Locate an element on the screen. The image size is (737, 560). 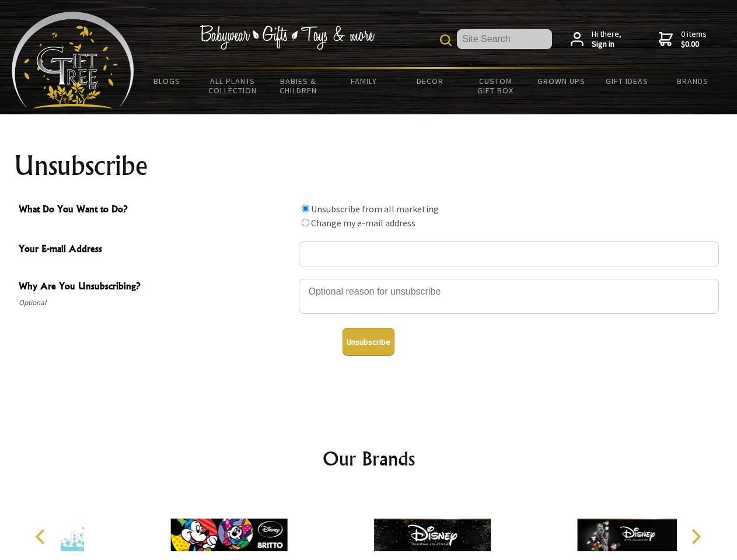
h1: Unsubscribe is located at coordinates (369, 166).